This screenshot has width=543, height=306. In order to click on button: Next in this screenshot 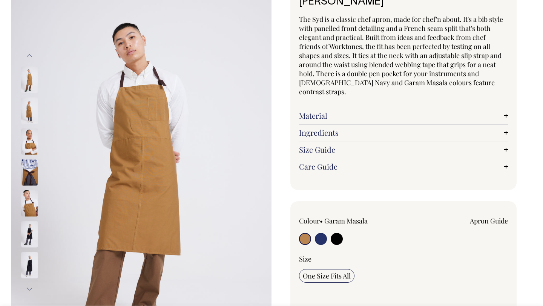, I will do `click(29, 289)`.